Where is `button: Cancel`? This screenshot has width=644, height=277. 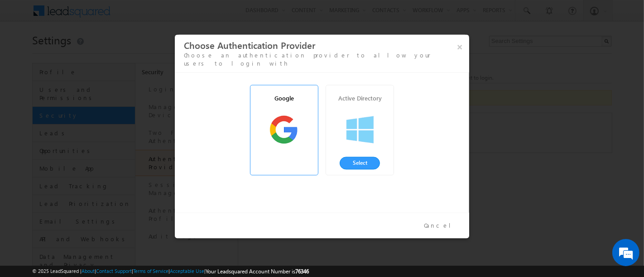 button: Cancel is located at coordinates (441, 226).